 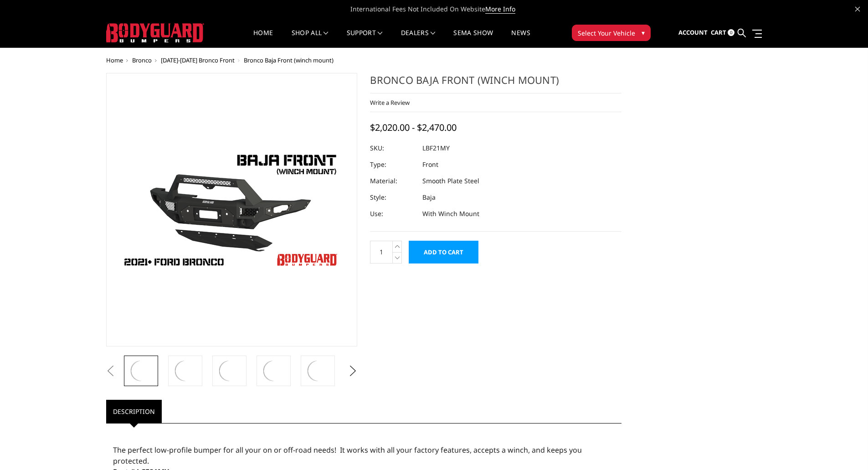 What do you see at coordinates (473, 38) in the screenshot?
I see `a: SEMA Show` at bounding box center [473, 38].